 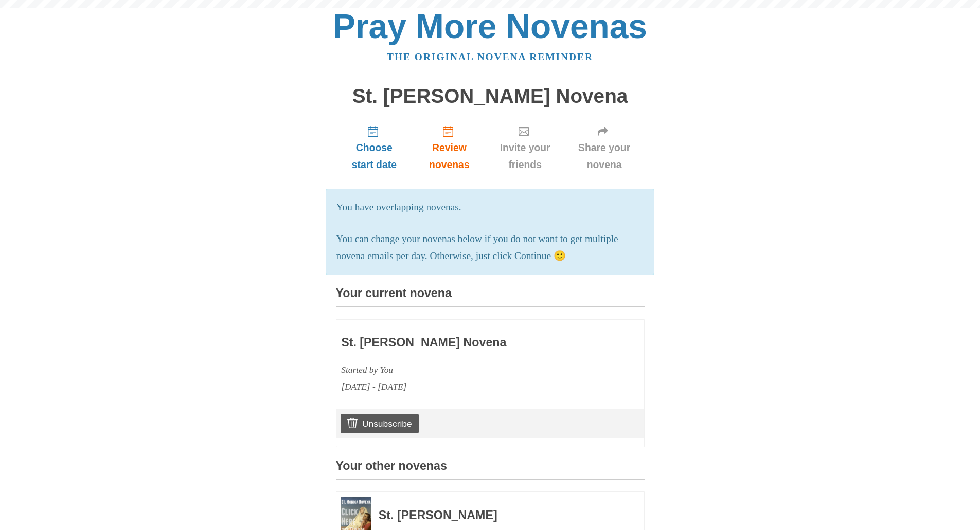 What do you see at coordinates (525, 156) in the screenshot?
I see `span: Invite your friends` at bounding box center [525, 156].